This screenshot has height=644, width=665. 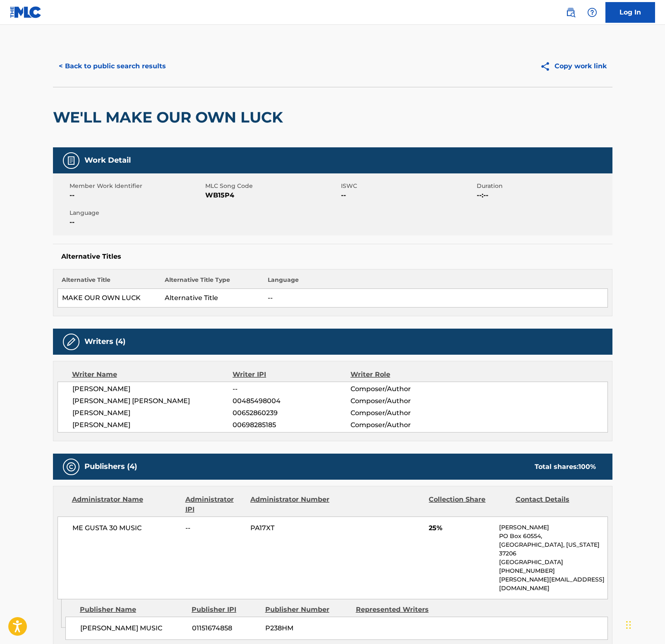 What do you see at coordinates (71, 342) in the screenshot?
I see `img: Writers` at bounding box center [71, 342].